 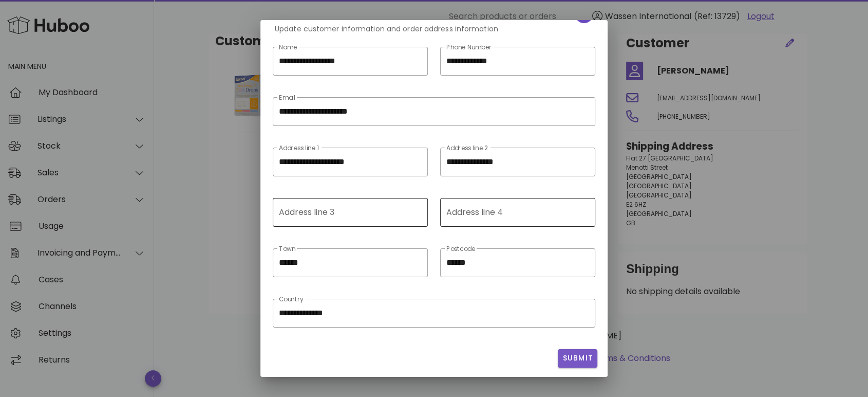 What do you see at coordinates (299, 148) in the screenshot?
I see `label: Address line 1` at bounding box center [299, 148].